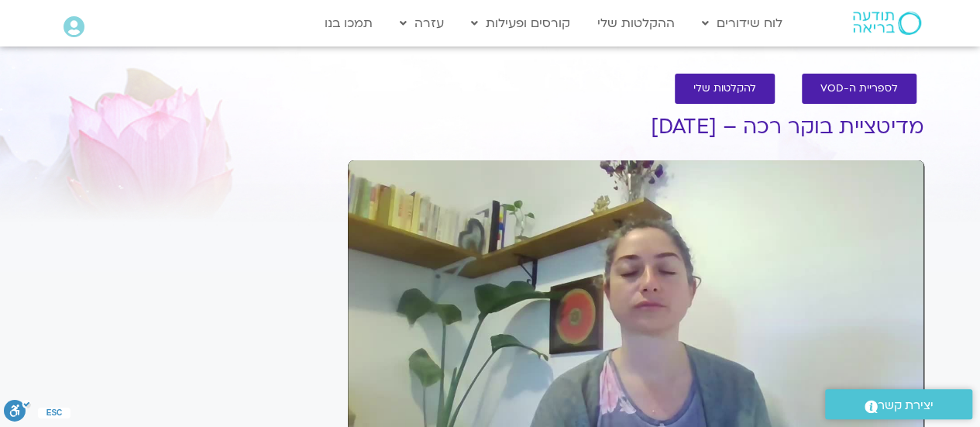  Describe the element at coordinates (636, 23) in the screenshot. I see `a: ההקלטות שלי` at that location.